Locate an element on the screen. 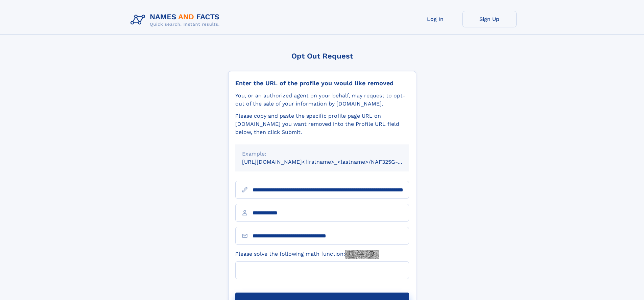  a: Sign Up is located at coordinates (490, 19).